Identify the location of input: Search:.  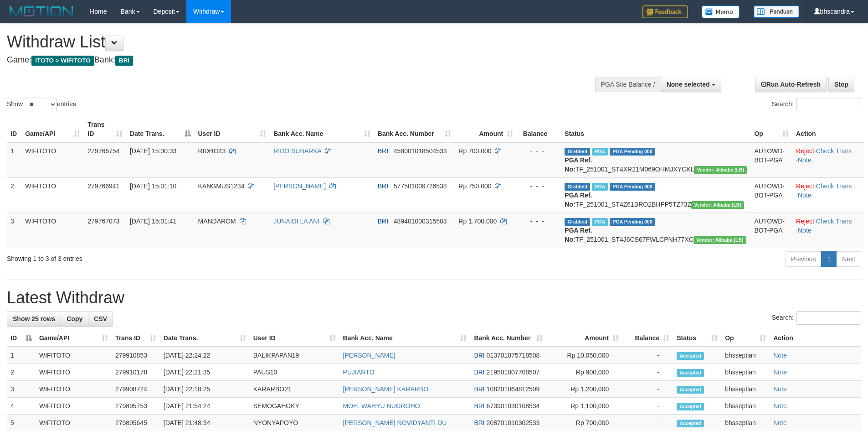
(829, 104).